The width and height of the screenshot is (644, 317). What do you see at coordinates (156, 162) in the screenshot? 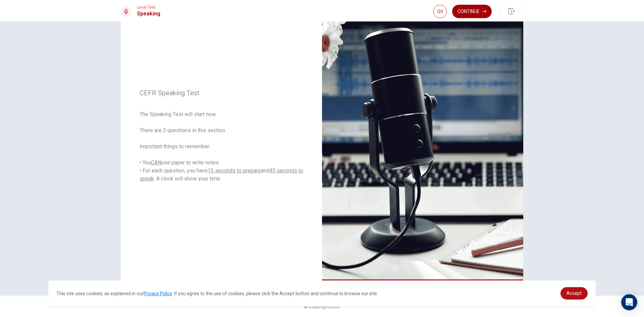
I see `u: CAN` at bounding box center [156, 162].